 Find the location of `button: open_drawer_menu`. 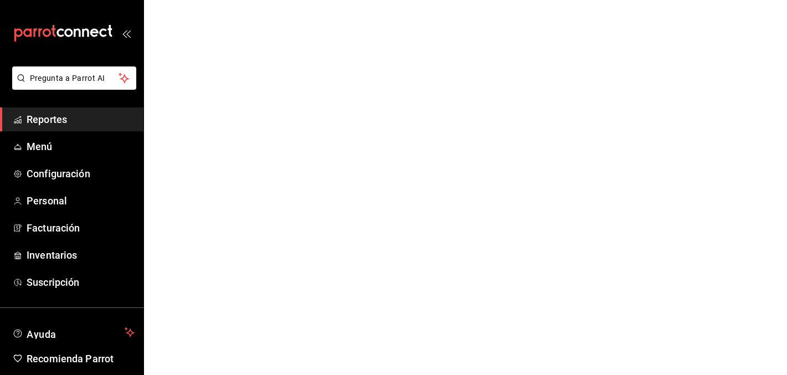

button: open_drawer_menu is located at coordinates (126, 33).